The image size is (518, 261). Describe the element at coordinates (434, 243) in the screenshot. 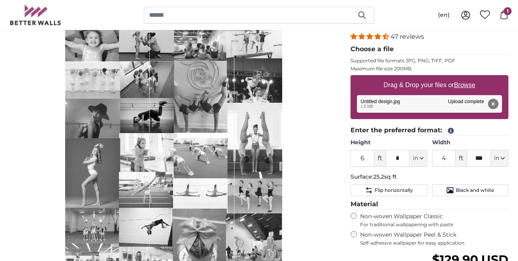

I see `span: Self-adhesive wallpaper for easy application` at that location.